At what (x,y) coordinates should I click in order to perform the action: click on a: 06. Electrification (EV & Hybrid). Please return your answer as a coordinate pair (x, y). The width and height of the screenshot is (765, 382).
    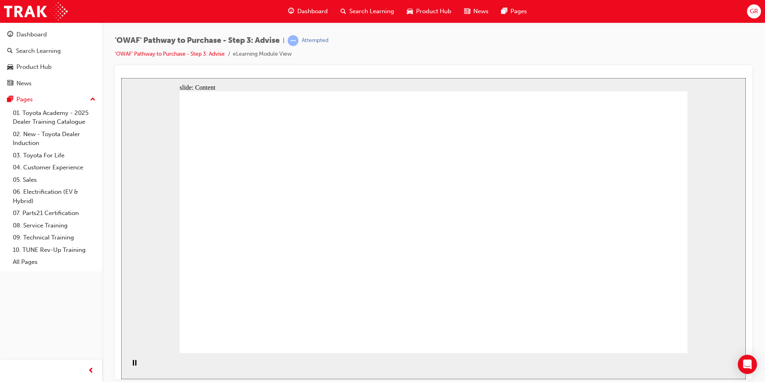
    Looking at the image, I should click on (54, 196).